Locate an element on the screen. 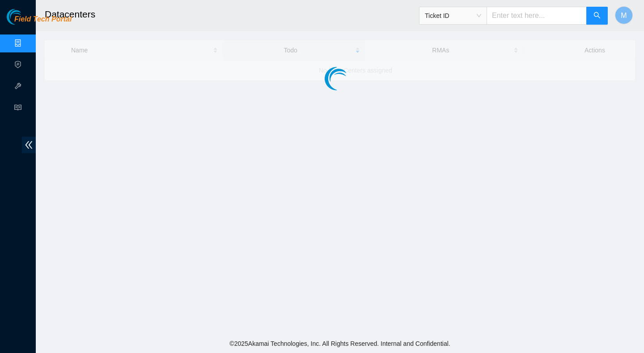 The image size is (644, 353). img: Akamai Technologies is located at coordinates (26, 16).